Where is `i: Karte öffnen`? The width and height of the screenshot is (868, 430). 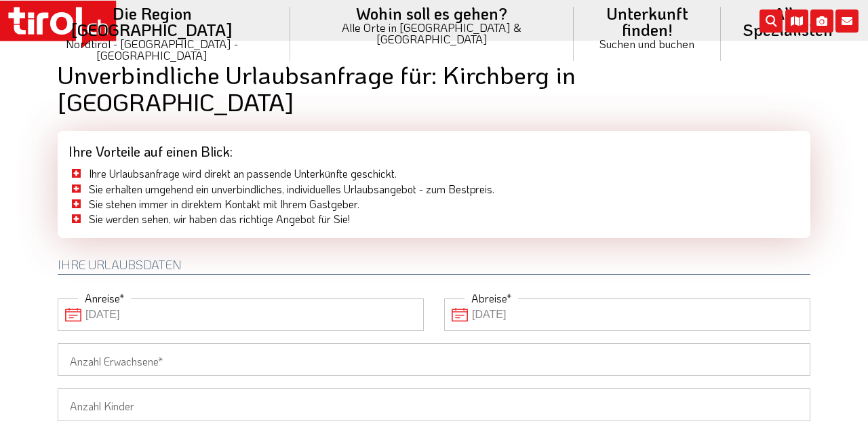
i: Karte öffnen is located at coordinates (797, 21).